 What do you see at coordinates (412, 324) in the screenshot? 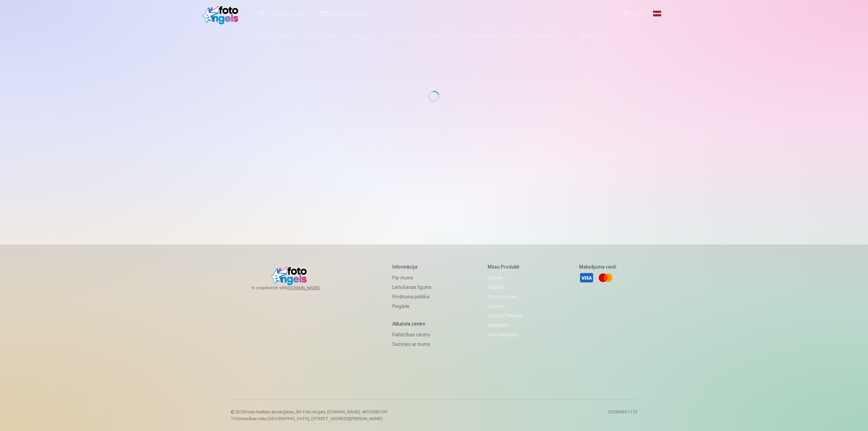
I see `h5: Atbalsta centrs` at bounding box center [412, 324].